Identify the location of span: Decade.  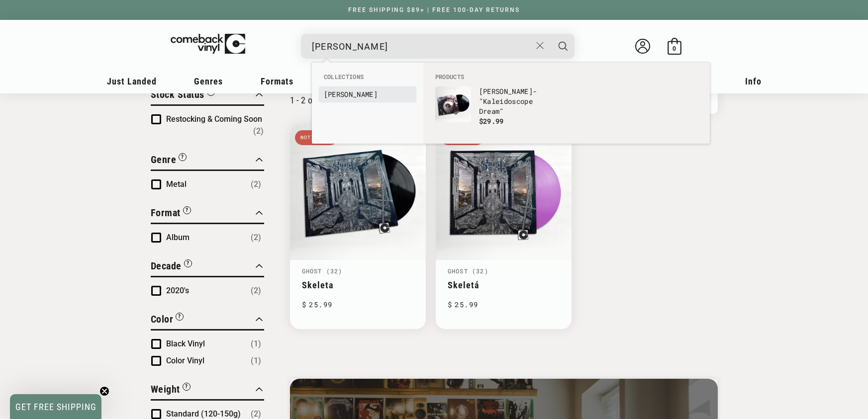
(166, 267).